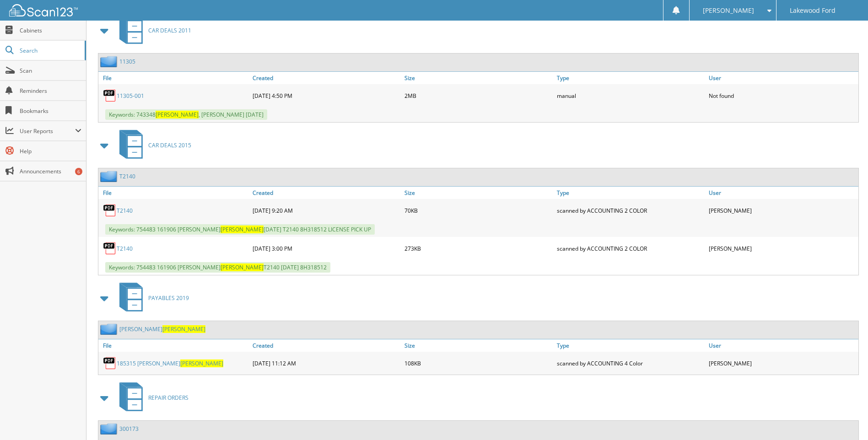  I want to click on div: 2MB, so click(478, 95).